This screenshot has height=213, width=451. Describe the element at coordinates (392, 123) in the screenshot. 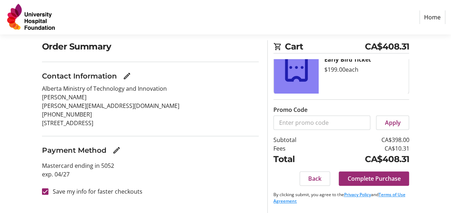

I see `span: Apply` at that location.